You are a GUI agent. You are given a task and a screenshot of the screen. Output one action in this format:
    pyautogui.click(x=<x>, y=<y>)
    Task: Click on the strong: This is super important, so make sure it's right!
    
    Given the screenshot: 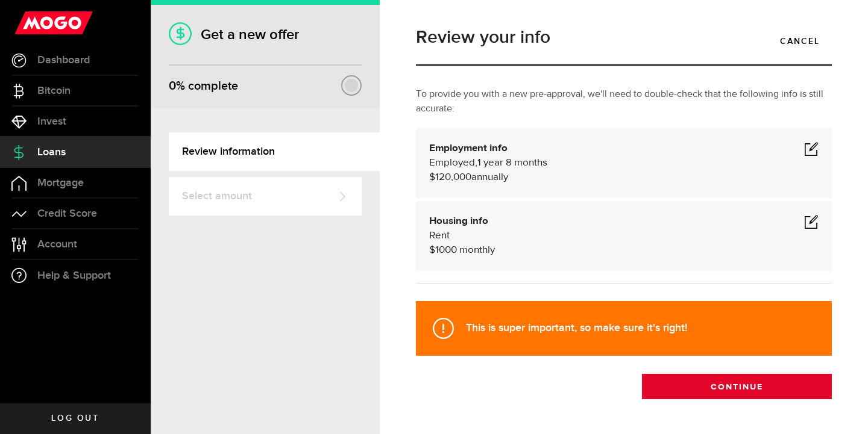 What is the action you would take?
    pyautogui.click(x=576, y=328)
    